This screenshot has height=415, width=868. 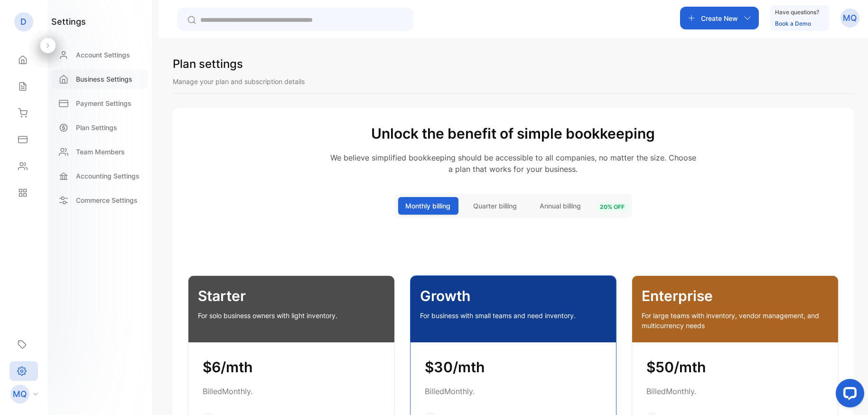 I want to click on h1: settings, so click(x=68, y=21).